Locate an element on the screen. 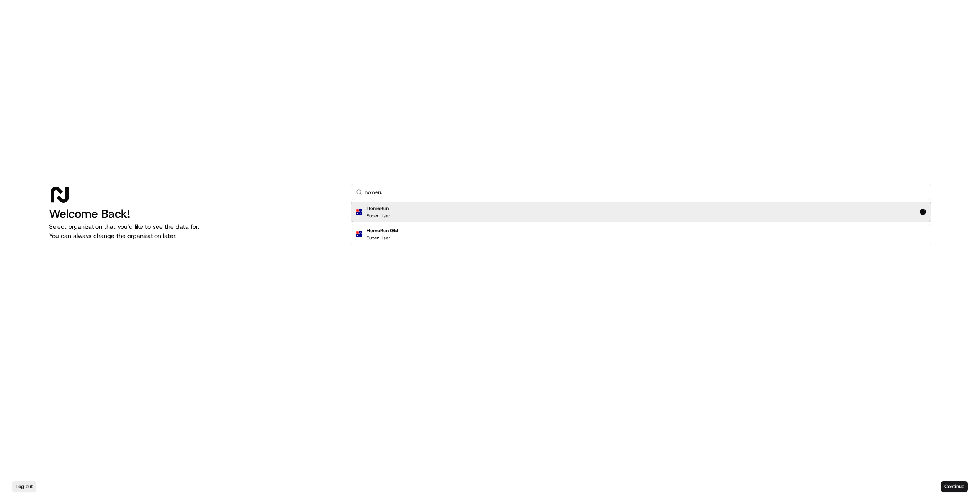 The width and height of the screenshot is (980, 495). h1: Welcome Back! is located at coordinates (194, 214).